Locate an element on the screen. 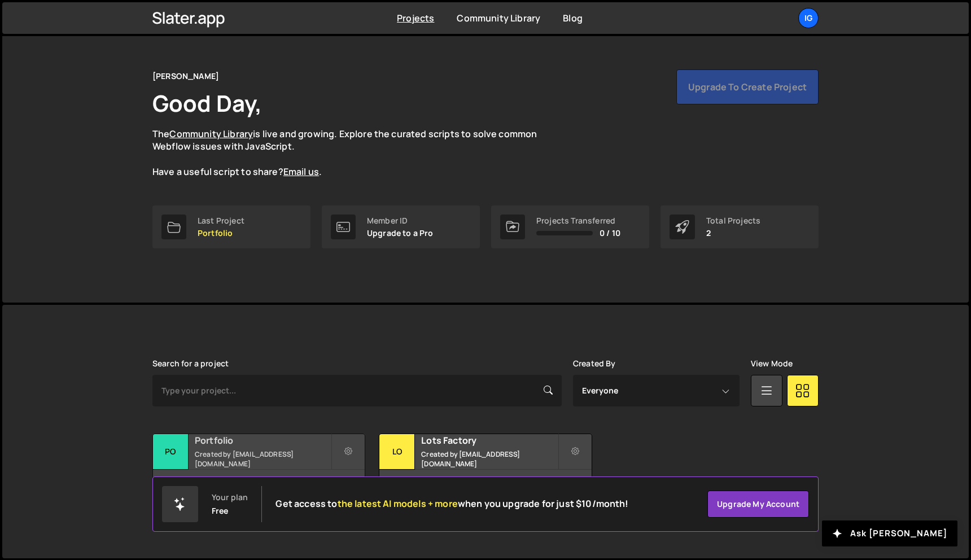  h2: Portfolio is located at coordinates (262, 440).